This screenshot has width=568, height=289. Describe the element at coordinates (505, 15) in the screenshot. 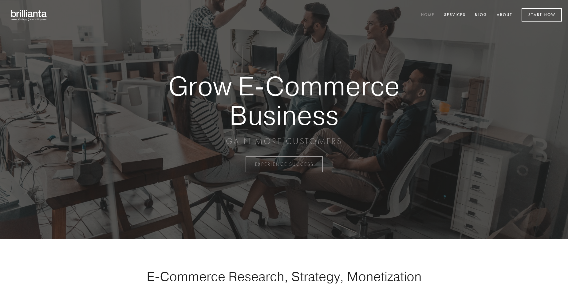

I see `a: About` at that location.